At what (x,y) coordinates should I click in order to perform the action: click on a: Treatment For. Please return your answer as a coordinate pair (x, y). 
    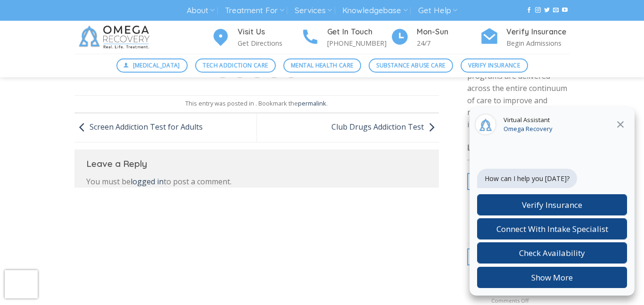
    Looking at the image, I should click on (254, 10).